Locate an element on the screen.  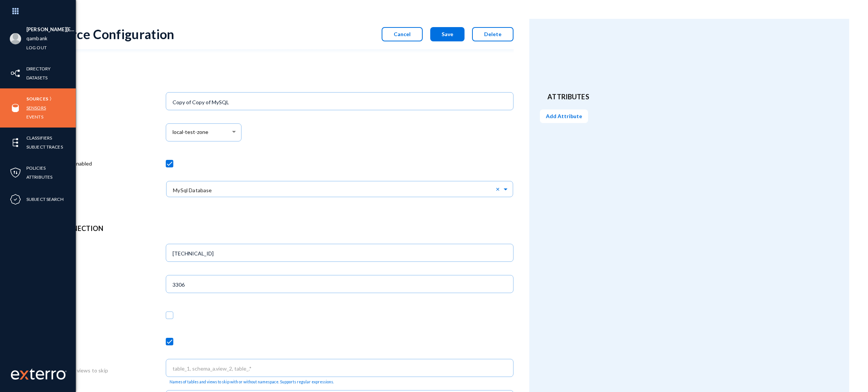
a: Subject Traces is located at coordinates (44, 147).